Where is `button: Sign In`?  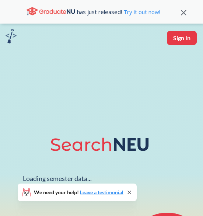 button: Sign In is located at coordinates (182, 38).